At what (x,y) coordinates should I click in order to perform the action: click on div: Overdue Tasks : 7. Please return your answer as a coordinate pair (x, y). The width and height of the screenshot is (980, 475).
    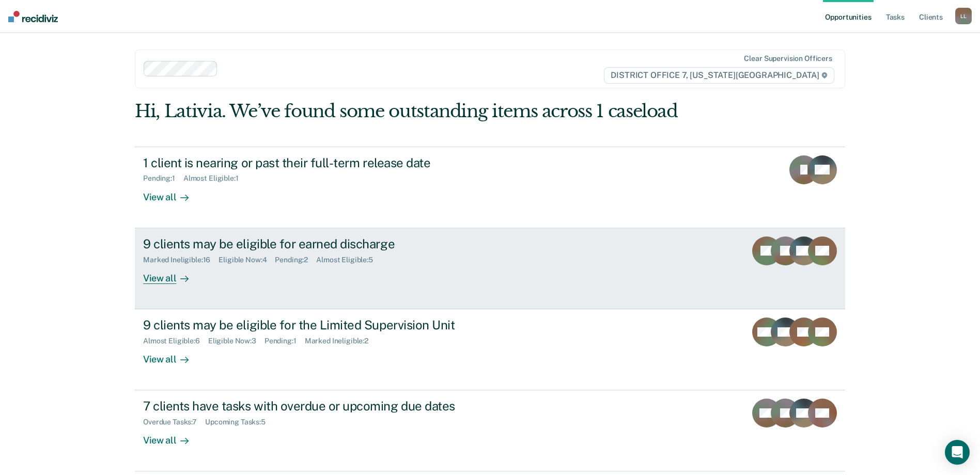
    Looking at the image, I should click on (174, 422).